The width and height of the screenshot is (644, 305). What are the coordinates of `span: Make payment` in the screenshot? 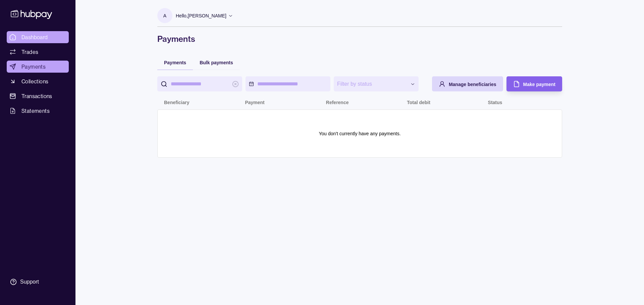 It's located at (539, 84).